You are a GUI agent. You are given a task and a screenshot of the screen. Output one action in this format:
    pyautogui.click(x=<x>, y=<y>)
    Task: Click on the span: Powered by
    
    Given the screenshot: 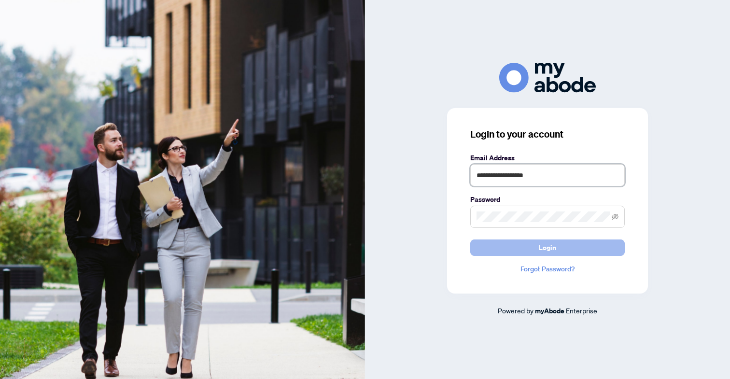 What is the action you would take?
    pyautogui.click(x=516, y=311)
    